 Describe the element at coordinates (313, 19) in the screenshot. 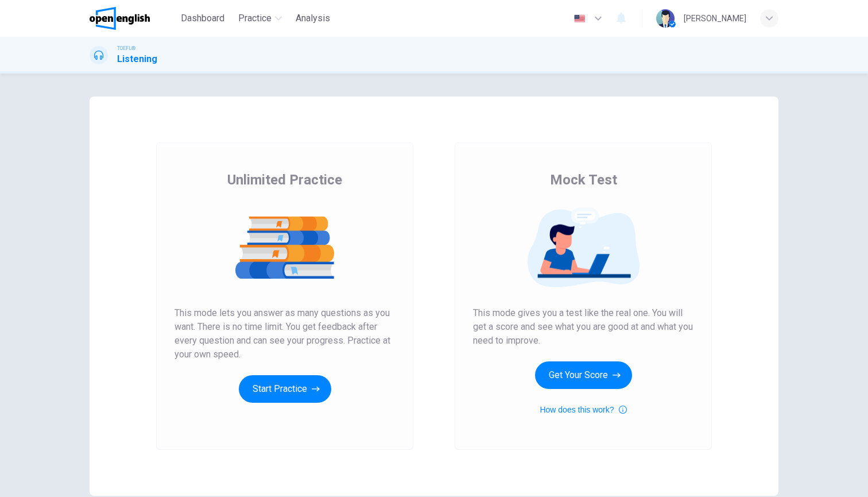

I see `span: Analysis` at that location.